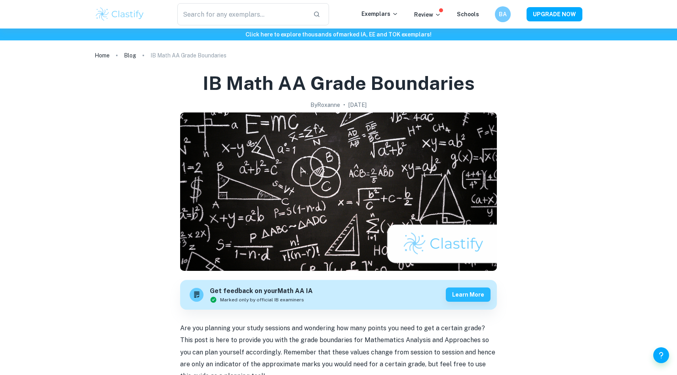  What do you see at coordinates (120, 14) in the screenshot?
I see `img: Clastify logo` at bounding box center [120, 14].